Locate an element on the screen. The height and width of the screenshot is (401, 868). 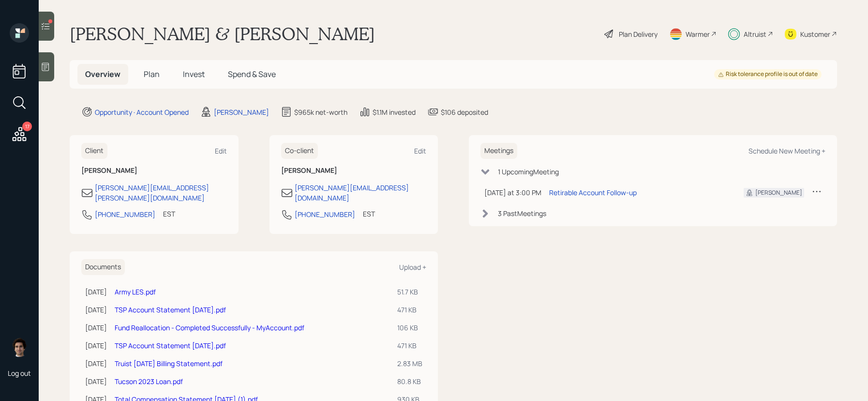
div: Opportunity · Account Opened is located at coordinates (142, 112).